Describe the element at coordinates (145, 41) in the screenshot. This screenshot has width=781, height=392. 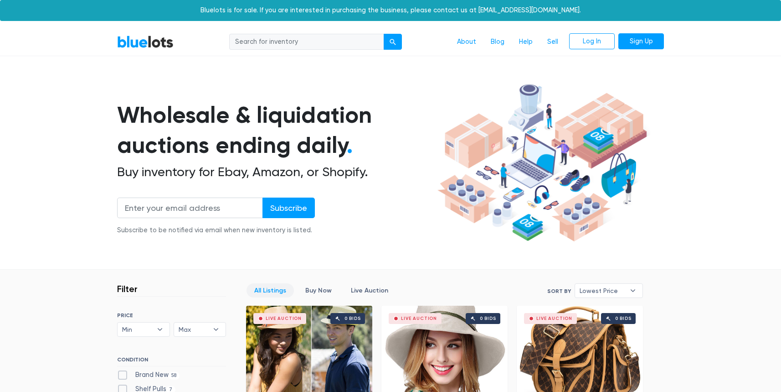
I see `a: BlueLots` at that location.